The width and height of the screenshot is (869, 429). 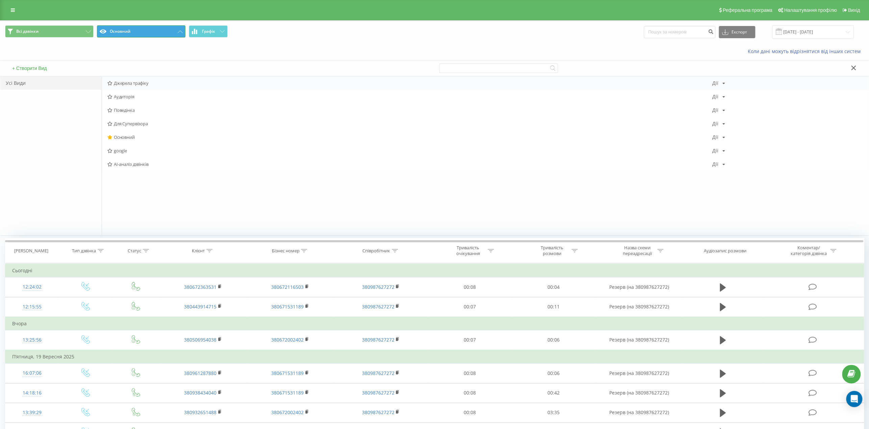 What do you see at coordinates (32, 287) in the screenshot?
I see `div: 12:24:02` at bounding box center [32, 287].